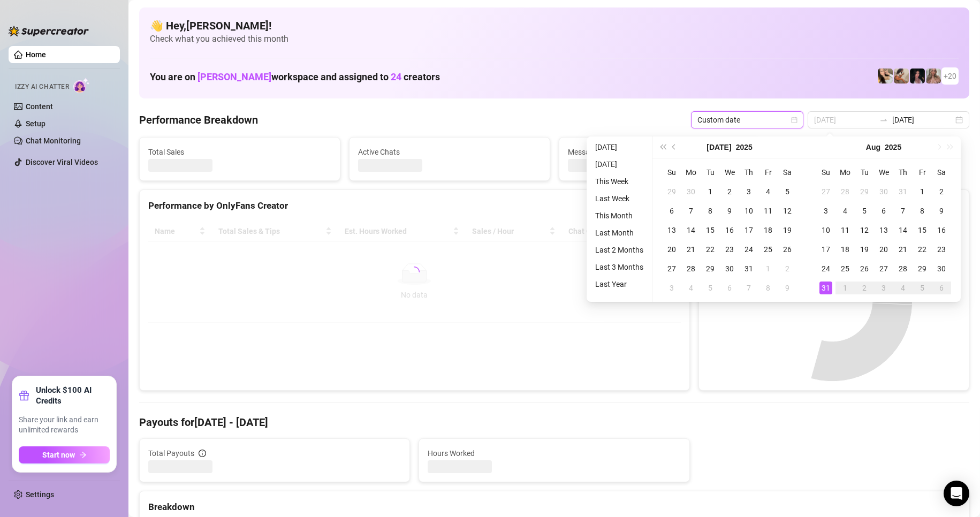 The height and width of the screenshot is (517, 980). What do you see at coordinates (884, 288) in the screenshot?
I see `div: 3` at bounding box center [884, 288].